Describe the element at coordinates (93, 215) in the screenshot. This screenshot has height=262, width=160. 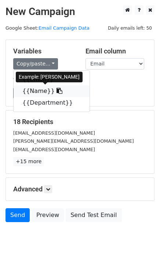
I see `a: Send Test Email` at that location.